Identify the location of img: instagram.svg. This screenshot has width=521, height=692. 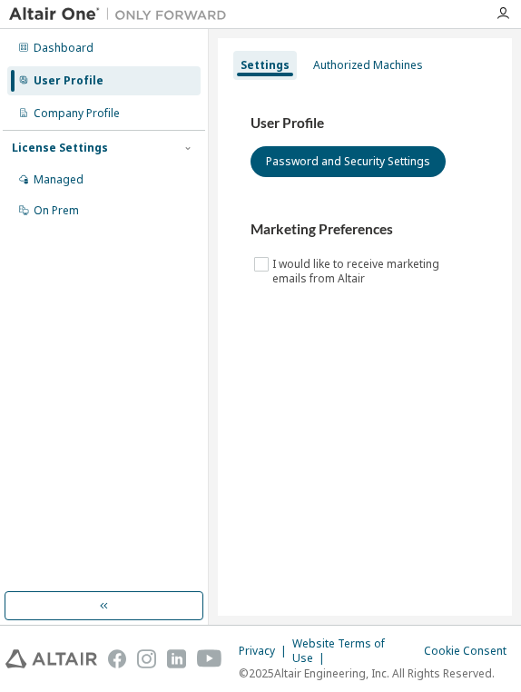
(146, 659).